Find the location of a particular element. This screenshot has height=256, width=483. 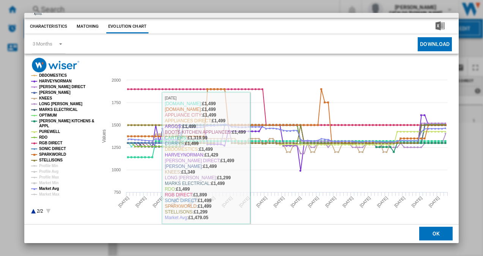

button: Characteristics is located at coordinates (49, 27).